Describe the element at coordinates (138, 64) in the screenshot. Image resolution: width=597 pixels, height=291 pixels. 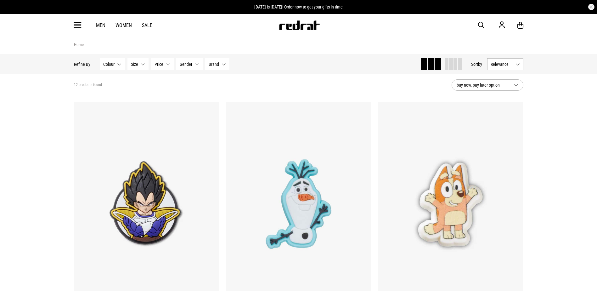
I see `button: Size` at that location.